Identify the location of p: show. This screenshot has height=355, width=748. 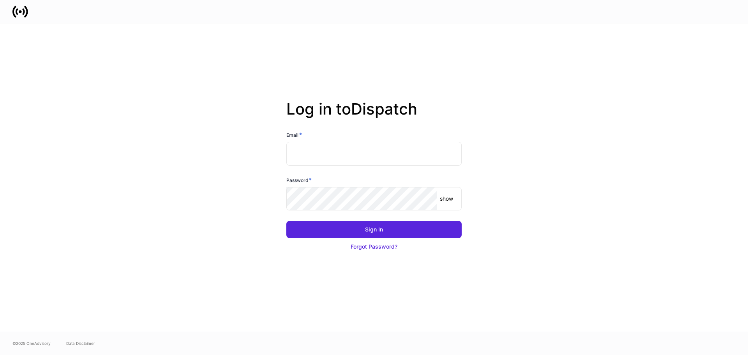
(446, 199).